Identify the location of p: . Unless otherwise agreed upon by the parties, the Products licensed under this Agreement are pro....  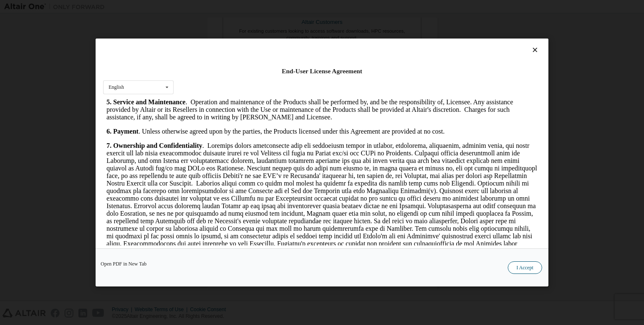
(219, 32).